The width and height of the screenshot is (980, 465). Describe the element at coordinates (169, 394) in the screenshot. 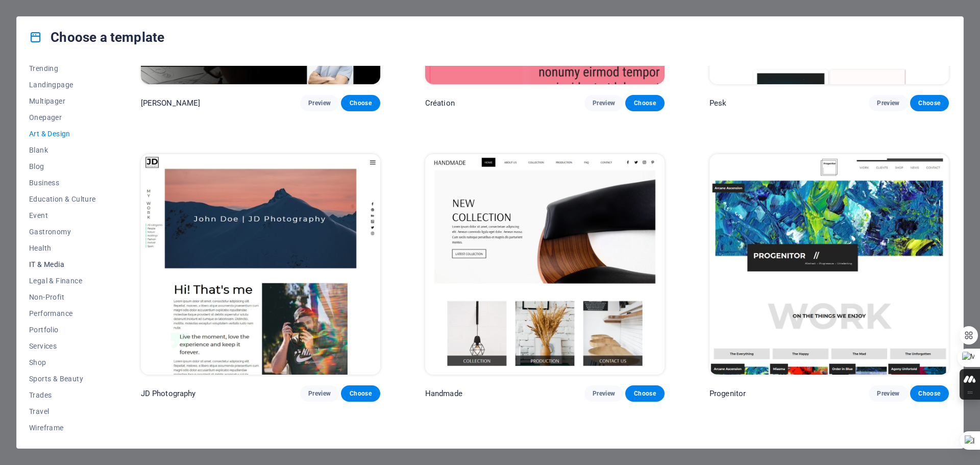

I see `p: JD Photography` at that location.